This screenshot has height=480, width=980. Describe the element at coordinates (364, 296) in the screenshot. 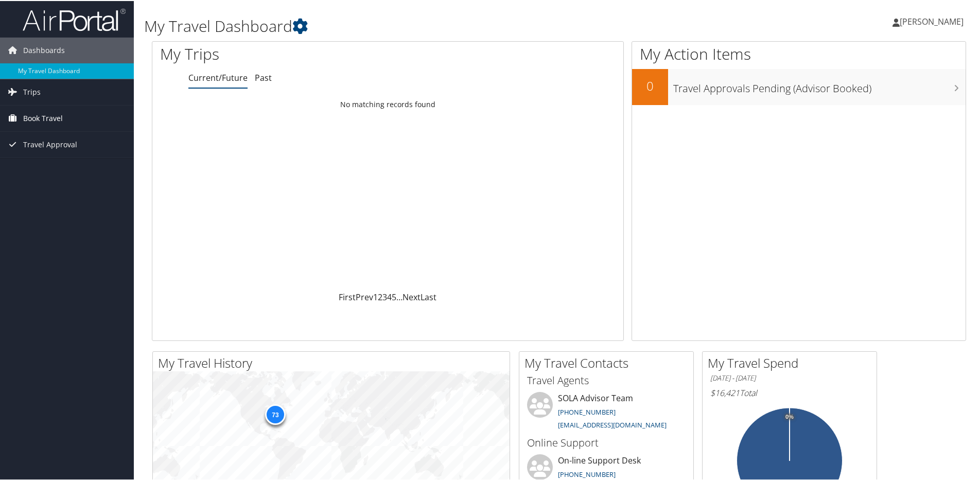

I see `a: Prev` at that location.